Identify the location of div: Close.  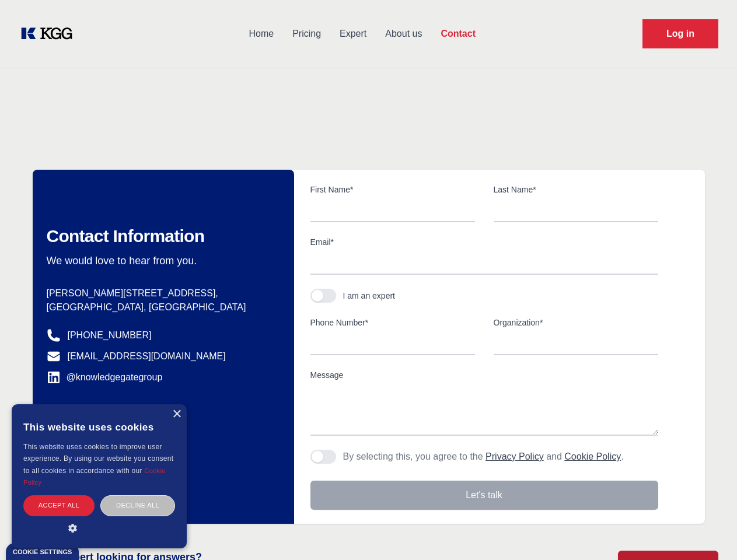
(176, 414).